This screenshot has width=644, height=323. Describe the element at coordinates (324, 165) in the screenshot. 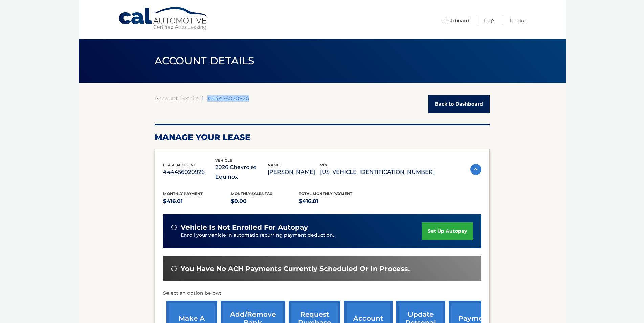

I see `span: vin` at that location.